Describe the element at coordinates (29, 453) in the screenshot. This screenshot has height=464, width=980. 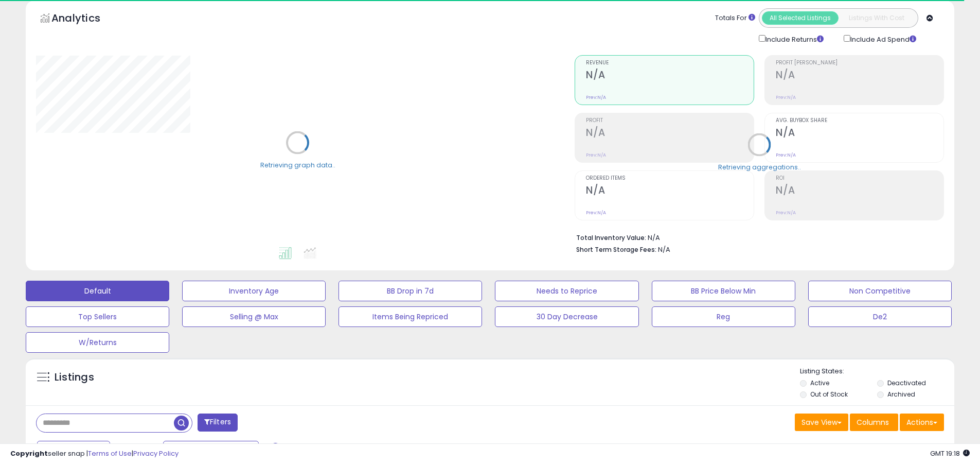
I see `strong: Copyright` at that location.